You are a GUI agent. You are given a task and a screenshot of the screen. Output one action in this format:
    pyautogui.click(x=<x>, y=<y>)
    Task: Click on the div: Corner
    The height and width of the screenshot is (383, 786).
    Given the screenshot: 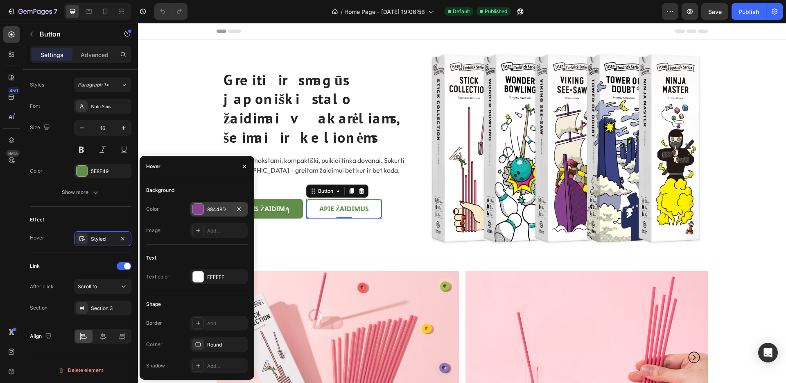 What is the action you would take?
    pyautogui.click(x=154, y=344)
    